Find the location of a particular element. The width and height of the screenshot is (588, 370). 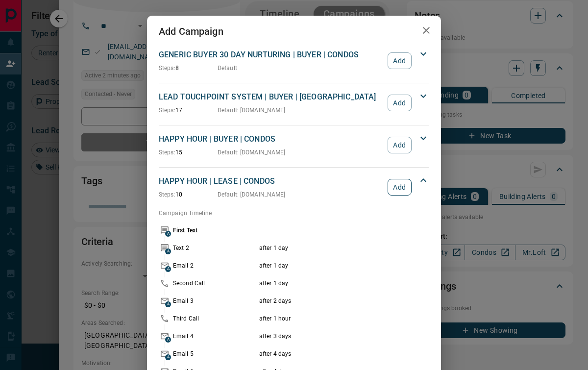

p: First Text is located at coordinates (214, 231).